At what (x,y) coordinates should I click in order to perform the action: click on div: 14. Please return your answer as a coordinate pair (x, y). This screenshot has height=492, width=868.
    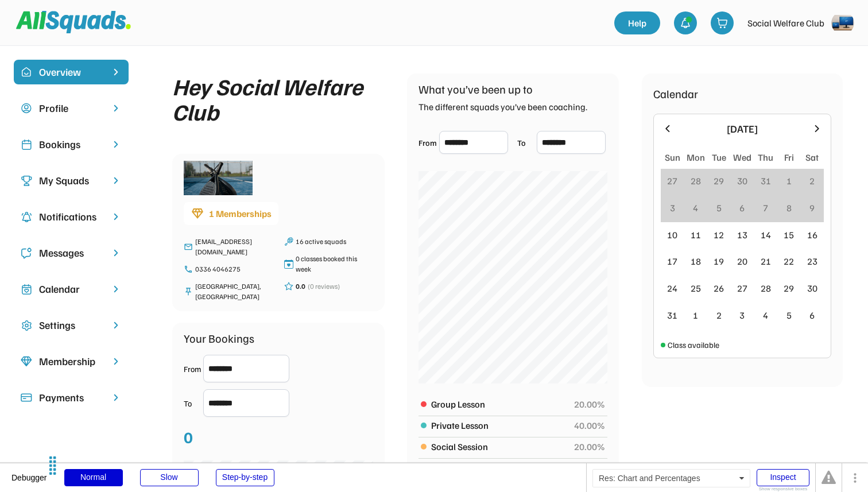
    Looking at the image, I should click on (766, 235).